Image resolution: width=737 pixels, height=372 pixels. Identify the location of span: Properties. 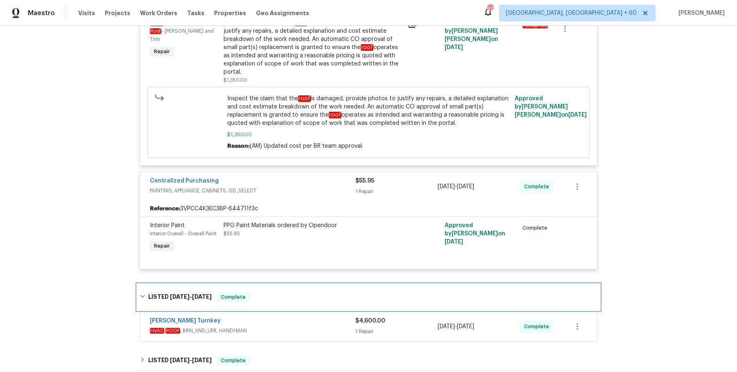
(230, 13).